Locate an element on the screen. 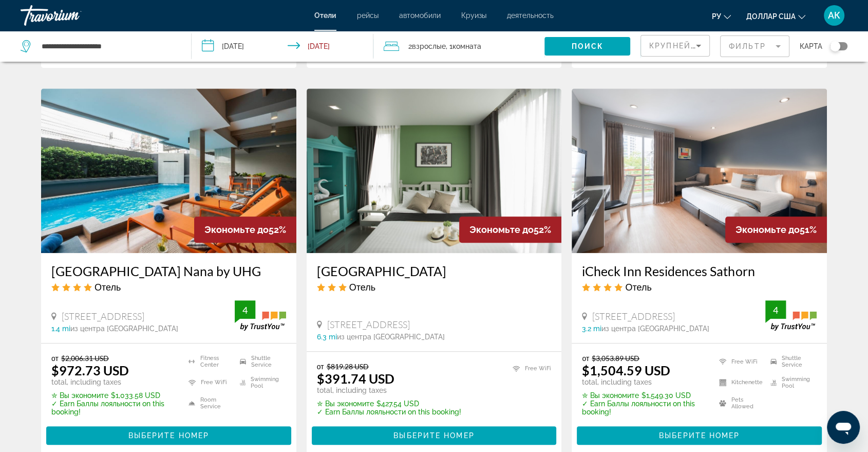  span: карта is located at coordinates (811, 47).